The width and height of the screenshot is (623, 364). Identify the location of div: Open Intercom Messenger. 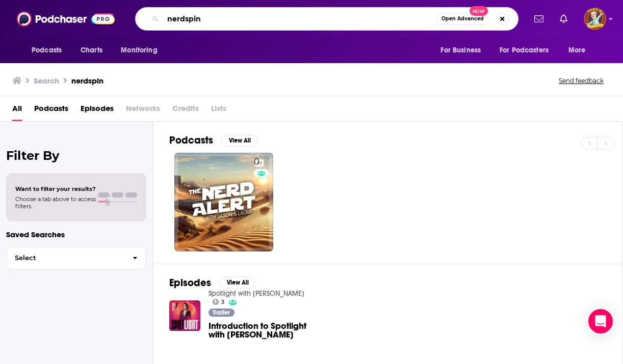
(600, 321).